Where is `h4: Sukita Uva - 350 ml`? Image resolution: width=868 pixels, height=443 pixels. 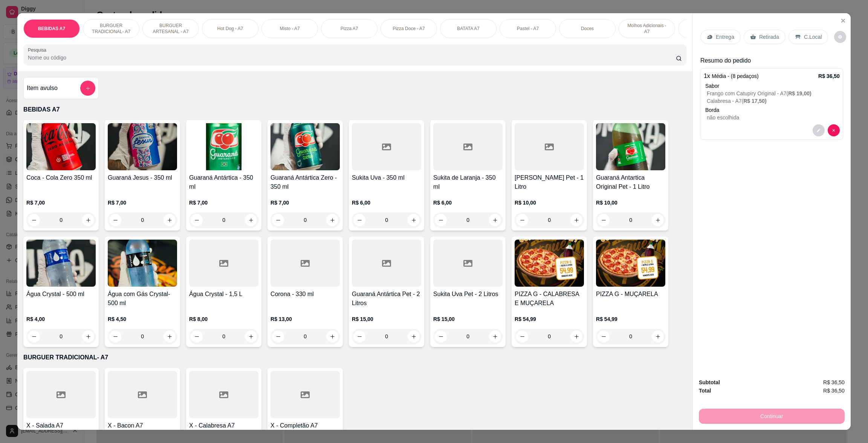
h4: Sukita Uva - 350 ml is located at coordinates (386, 178).